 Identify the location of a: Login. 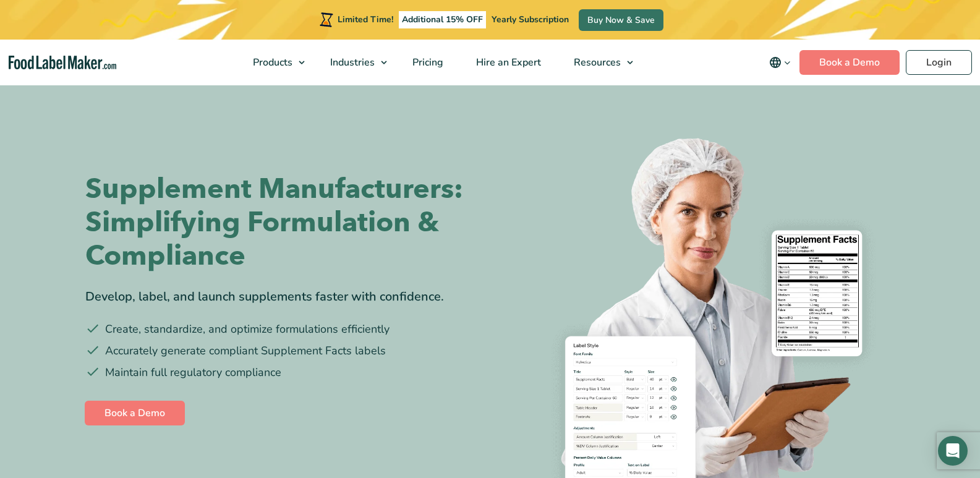
(938, 62).